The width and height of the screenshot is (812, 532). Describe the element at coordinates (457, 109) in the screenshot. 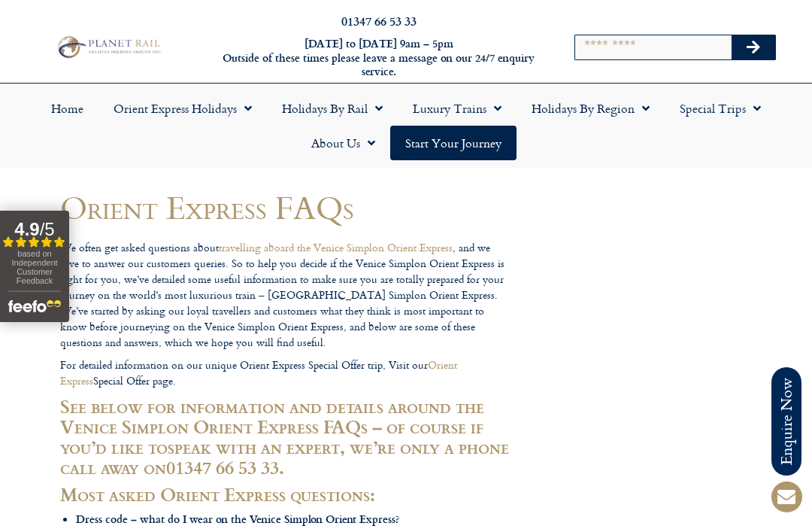

I see `a: Luxury Trains` at that location.